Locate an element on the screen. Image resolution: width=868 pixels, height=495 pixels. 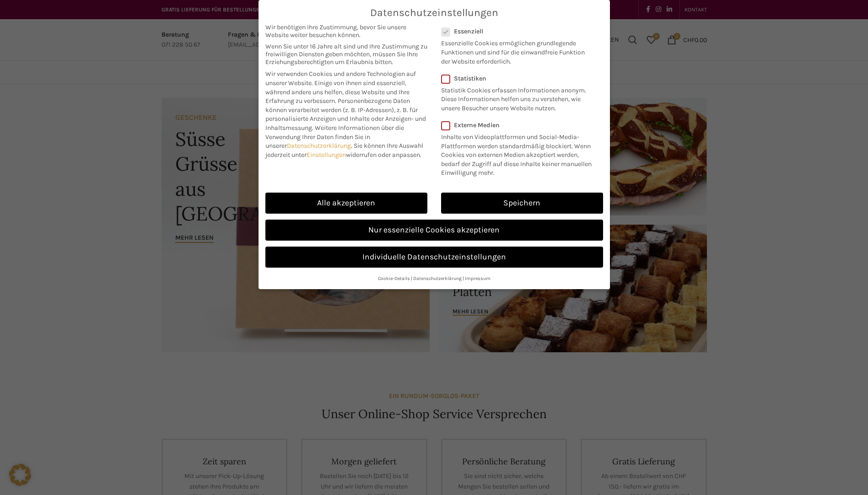
span: Weitere Informationen über die Verwendung Ihrer Daten finden Sie in unserer . is located at coordinates (335, 136).